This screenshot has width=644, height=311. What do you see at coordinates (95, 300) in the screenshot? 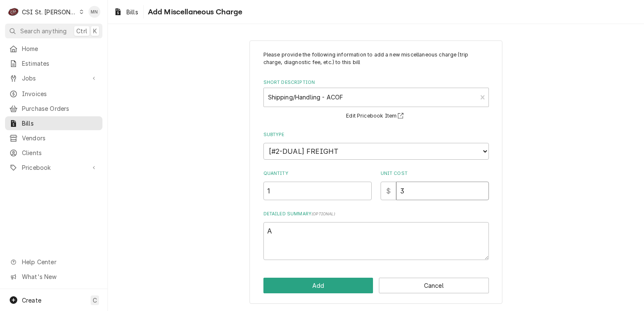
I see `span: C` at bounding box center [95, 300].